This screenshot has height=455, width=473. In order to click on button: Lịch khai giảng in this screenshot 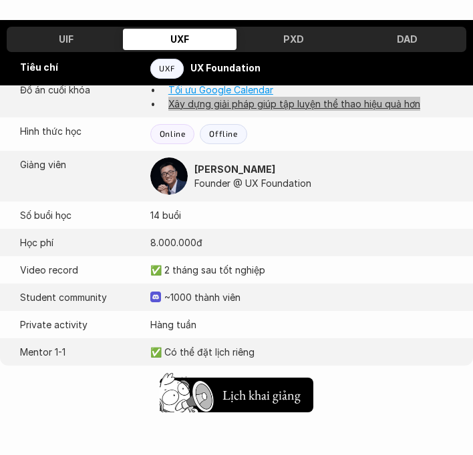, I will do `click(236, 395)`.